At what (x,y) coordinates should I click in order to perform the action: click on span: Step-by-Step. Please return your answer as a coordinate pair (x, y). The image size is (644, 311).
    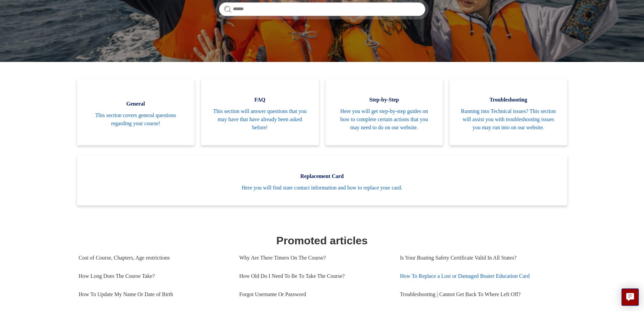
    Looking at the image, I should click on (385, 99).